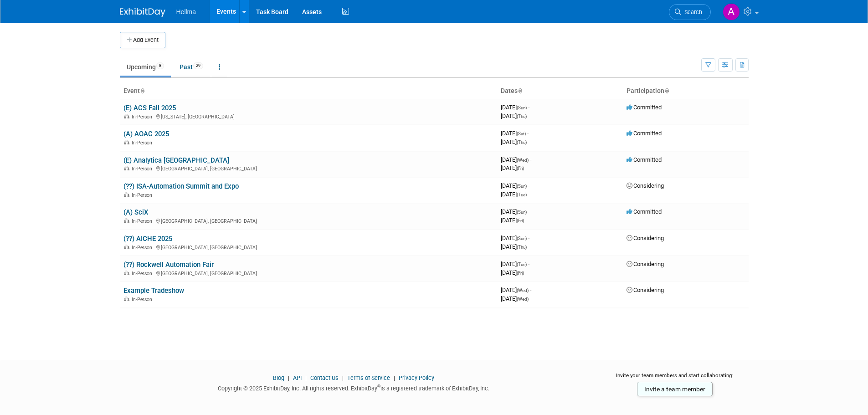  What do you see at coordinates (297, 378) in the screenshot?
I see `a: API` at bounding box center [297, 378].